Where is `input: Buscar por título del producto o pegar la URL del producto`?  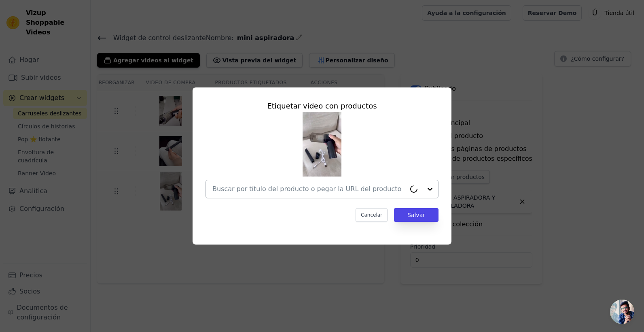
input: Buscar por título del producto o pegar la URL del producto is located at coordinates (309, 189).